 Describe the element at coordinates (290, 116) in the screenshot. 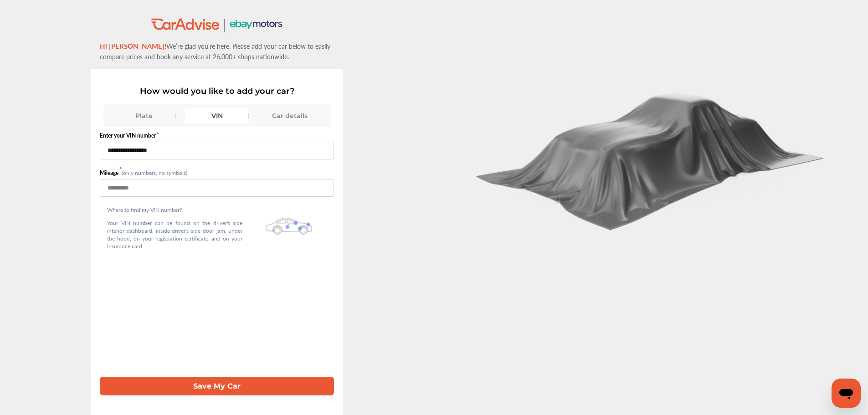

I see `div: Car details` at that location.